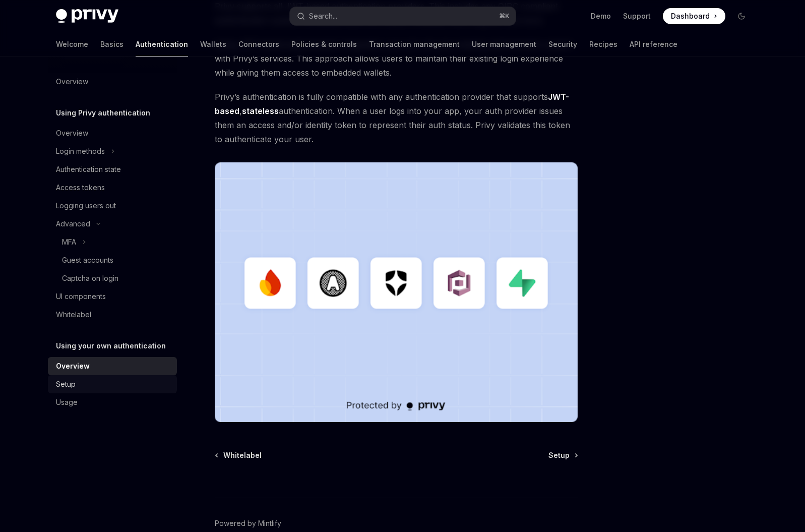 Image resolution: width=805 pixels, height=532 pixels. What do you see at coordinates (103, 113) in the screenshot?
I see `h5: Using Privy authentication` at bounding box center [103, 113].